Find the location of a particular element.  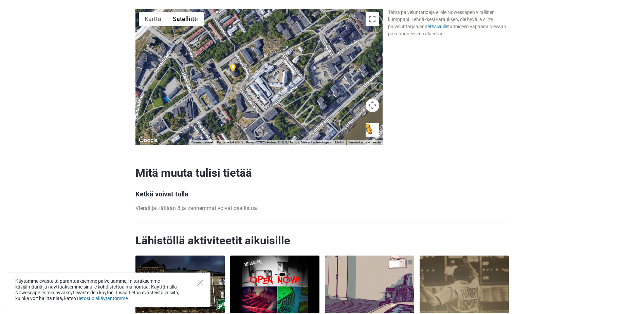

button: Close is located at coordinates (200, 283).